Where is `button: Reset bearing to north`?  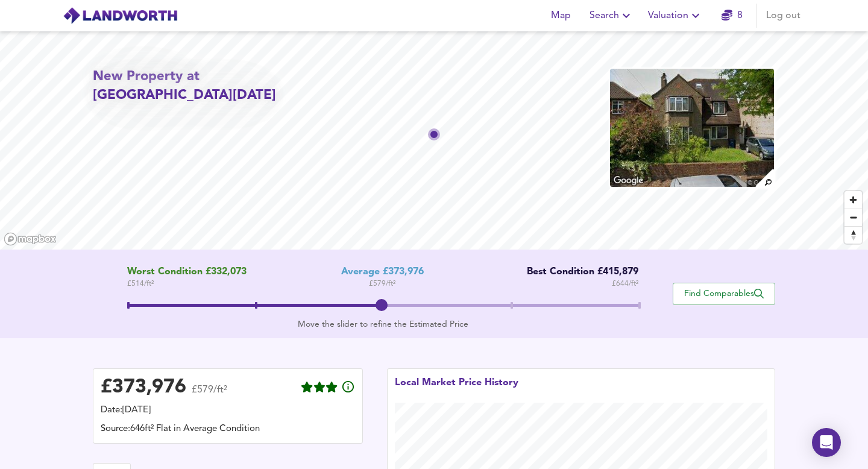
button: Reset bearing to north is located at coordinates (853, 234).